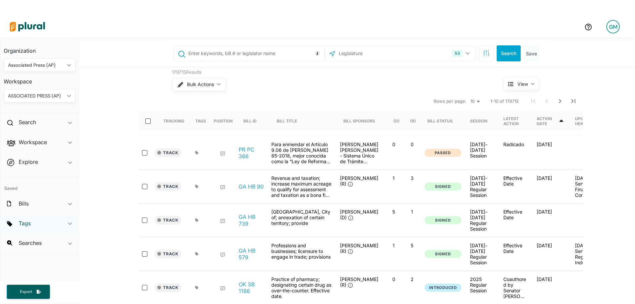  I want to click on div: Position, so click(223, 121).